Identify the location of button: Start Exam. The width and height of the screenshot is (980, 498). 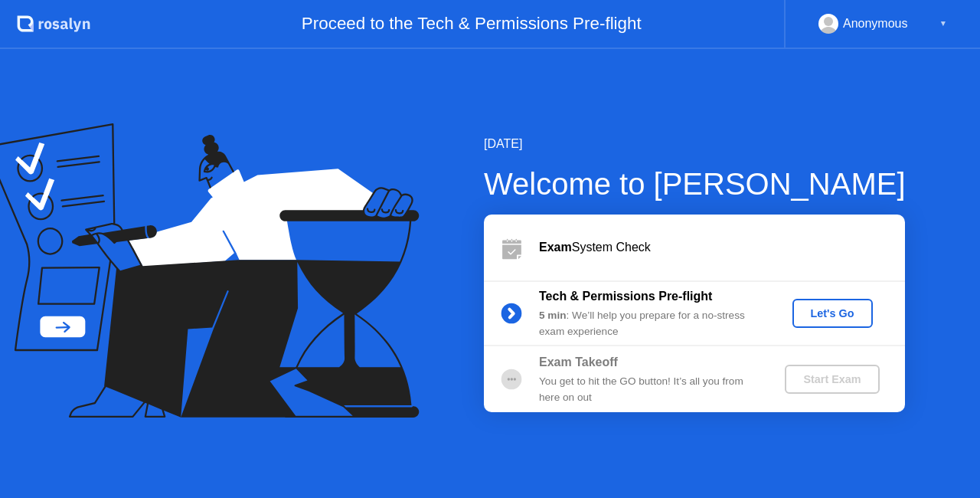
(831, 379).